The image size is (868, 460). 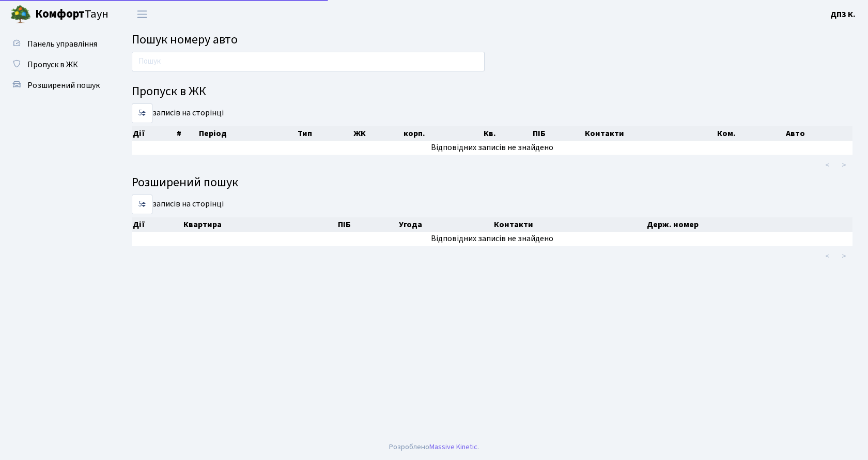 I want to click on th: корп., so click(x=443, y=134).